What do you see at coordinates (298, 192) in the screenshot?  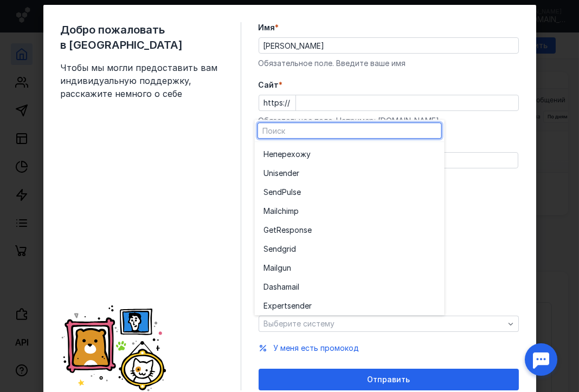 I see `span: e` at bounding box center [298, 192].